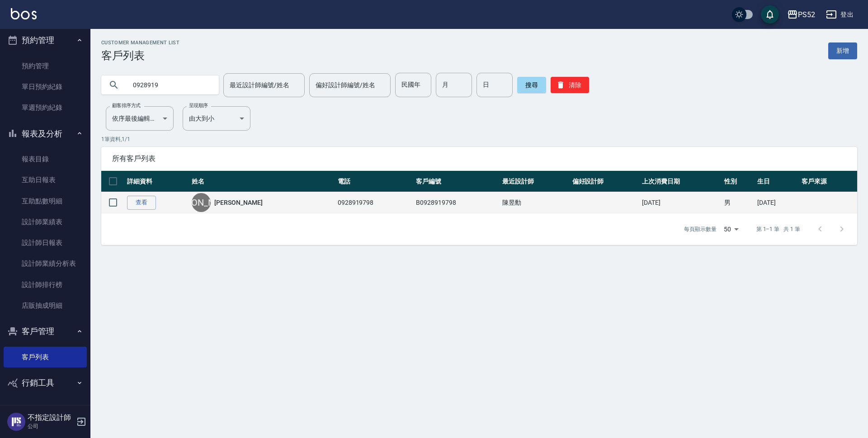 The image size is (868, 438). Describe the element at coordinates (45, 87) in the screenshot. I see `a: 單日預約紀錄` at that location.